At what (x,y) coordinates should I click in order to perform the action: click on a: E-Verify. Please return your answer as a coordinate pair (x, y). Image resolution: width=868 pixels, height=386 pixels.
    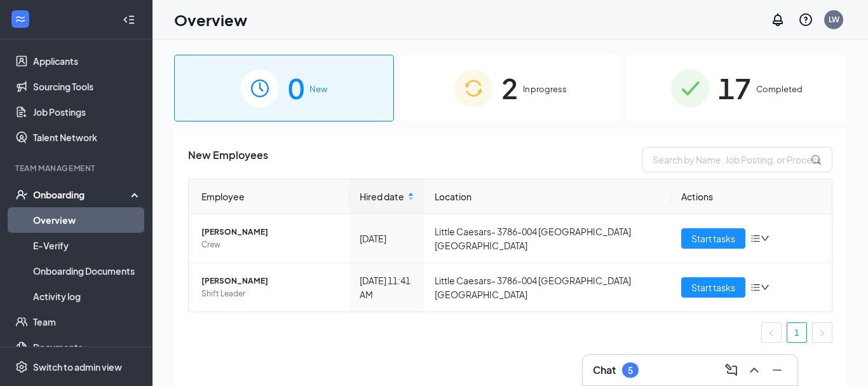
    Looking at the image, I should click on (87, 245).